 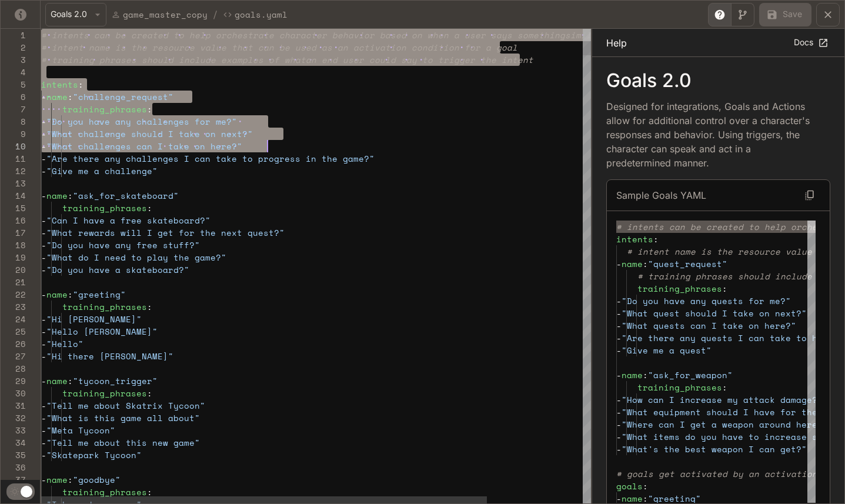 What do you see at coordinates (709, 135) in the screenshot?
I see `p: Designed for integrations, Goals and Actions allow for additional control over a character's resp...` at bounding box center [709, 135].